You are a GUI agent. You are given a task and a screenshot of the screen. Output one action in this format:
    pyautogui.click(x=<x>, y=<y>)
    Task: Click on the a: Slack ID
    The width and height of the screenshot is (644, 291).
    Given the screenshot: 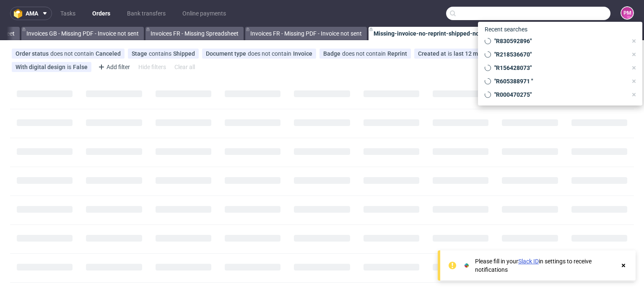 What is the action you would take?
    pyautogui.click(x=528, y=261)
    